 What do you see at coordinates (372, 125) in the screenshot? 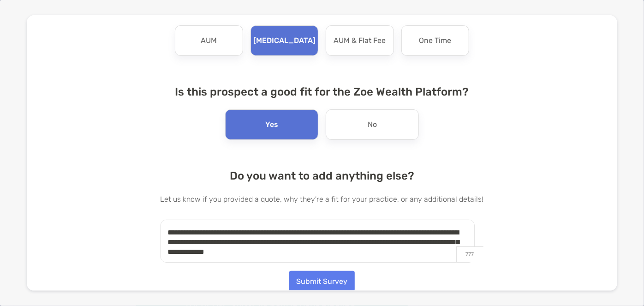
I see `p: No` at bounding box center [372, 125].